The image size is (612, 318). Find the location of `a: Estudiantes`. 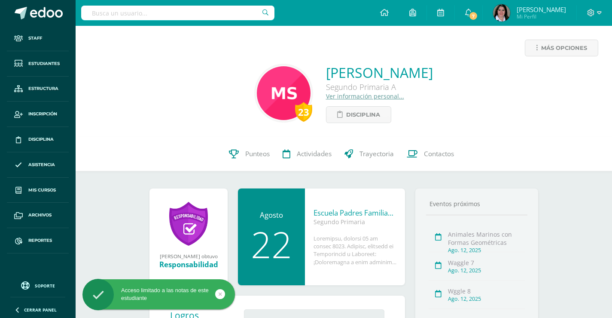

a: Estudiantes is located at coordinates (38, 64).